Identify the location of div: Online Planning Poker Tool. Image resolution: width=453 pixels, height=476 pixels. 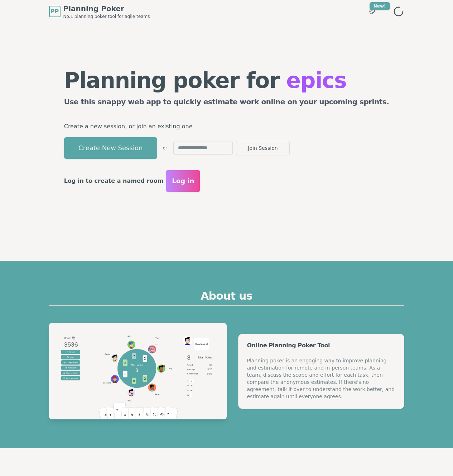
(321, 346).